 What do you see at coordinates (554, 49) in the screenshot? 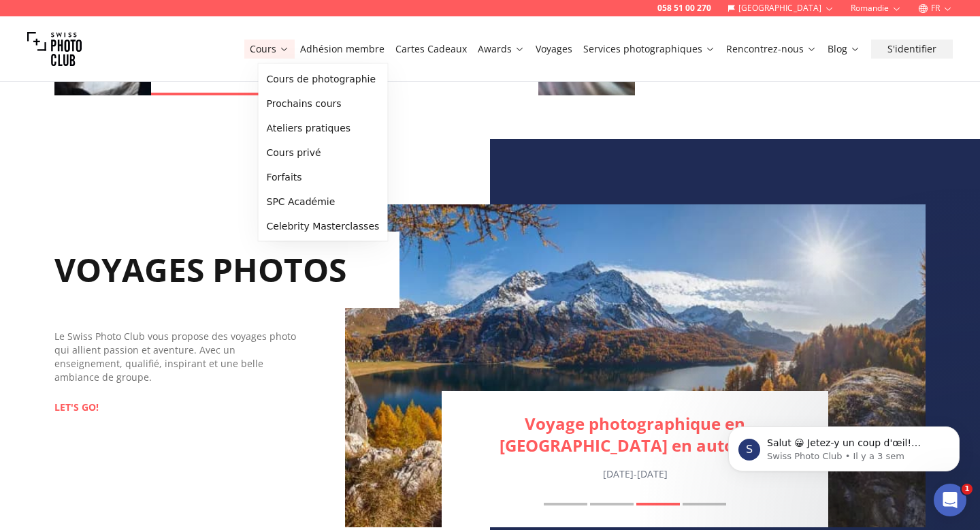
I see `a: Voyages` at bounding box center [554, 49].